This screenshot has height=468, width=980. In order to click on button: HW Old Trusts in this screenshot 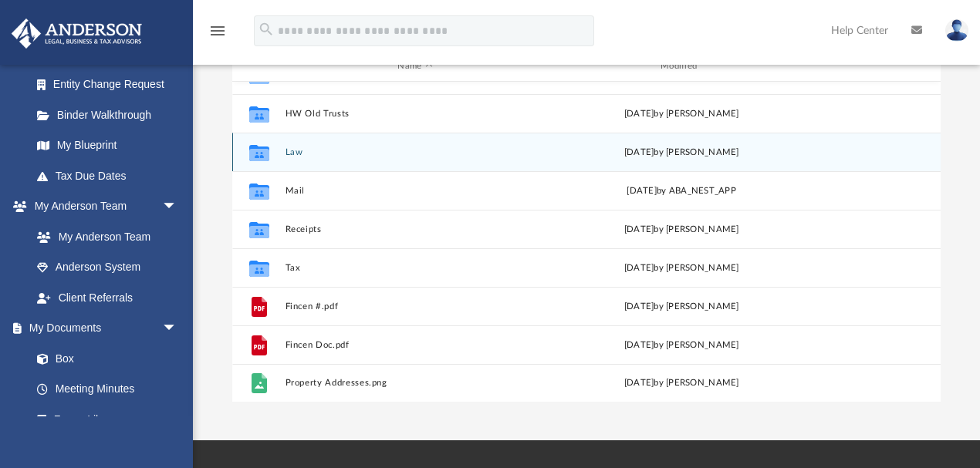, I will do `click(415, 114)`.